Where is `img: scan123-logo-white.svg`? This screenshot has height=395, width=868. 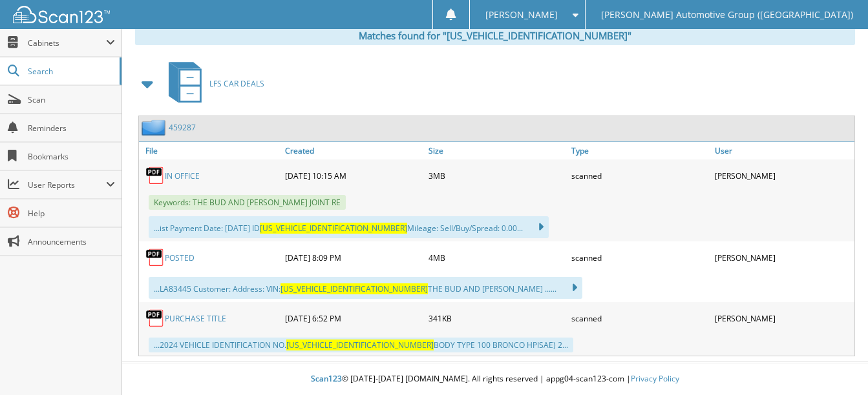 img: scan123-logo-white.svg is located at coordinates (61, 14).